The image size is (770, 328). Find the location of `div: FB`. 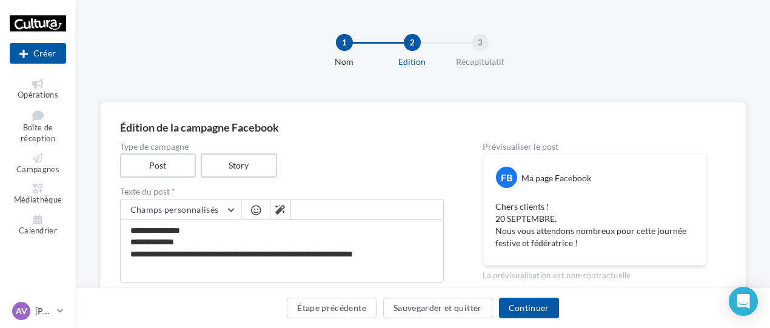

div: FB is located at coordinates (506, 177).